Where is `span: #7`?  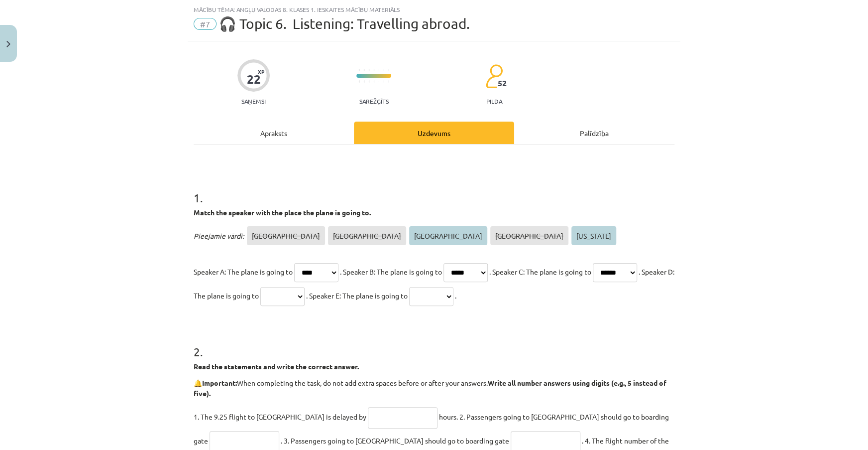 span: #7 is located at coordinates (205, 24).